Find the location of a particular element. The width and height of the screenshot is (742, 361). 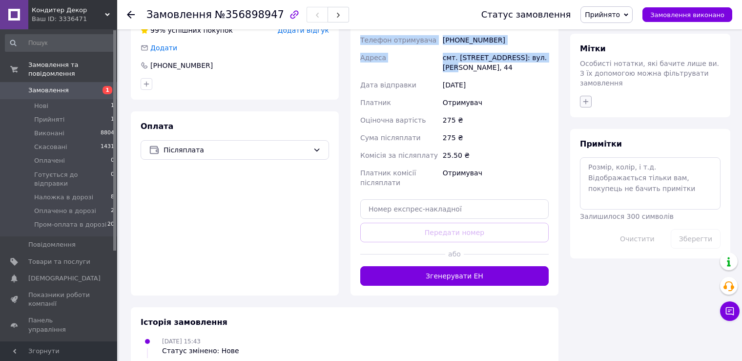

button: Згенерувати ЕН is located at coordinates (455, 276).